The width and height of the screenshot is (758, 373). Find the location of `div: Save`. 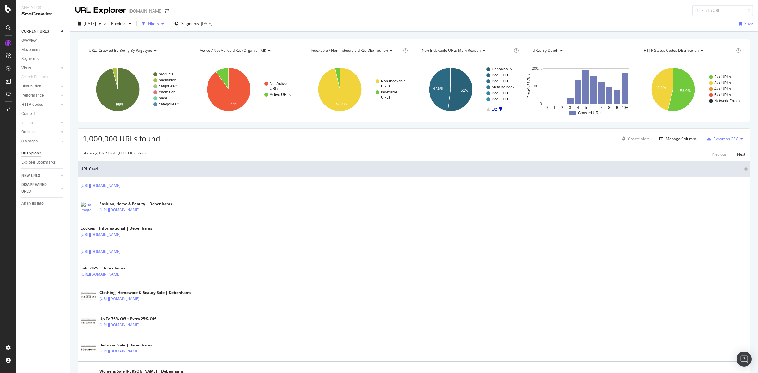

div: Save is located at coordinates (748, 23).